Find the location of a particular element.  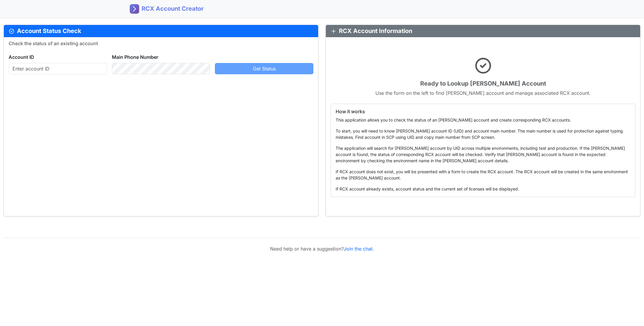

h5: Account Status Check is located at coordinates (161, 31).